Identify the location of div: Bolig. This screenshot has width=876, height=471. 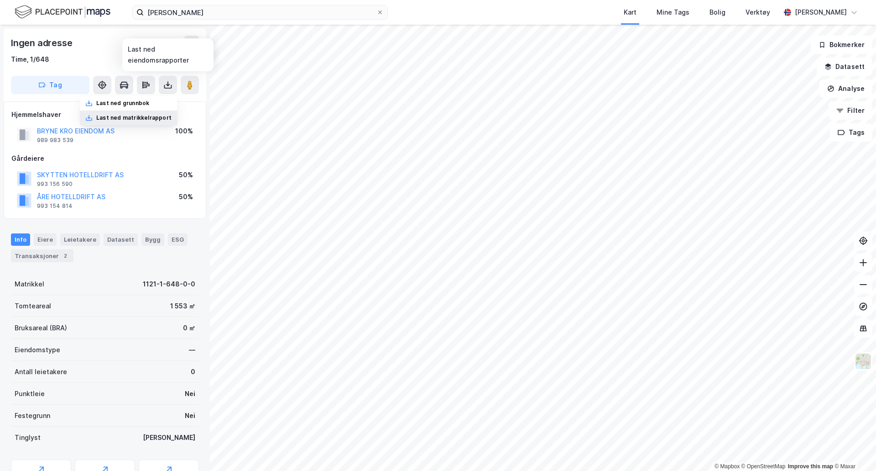
(717, 12).